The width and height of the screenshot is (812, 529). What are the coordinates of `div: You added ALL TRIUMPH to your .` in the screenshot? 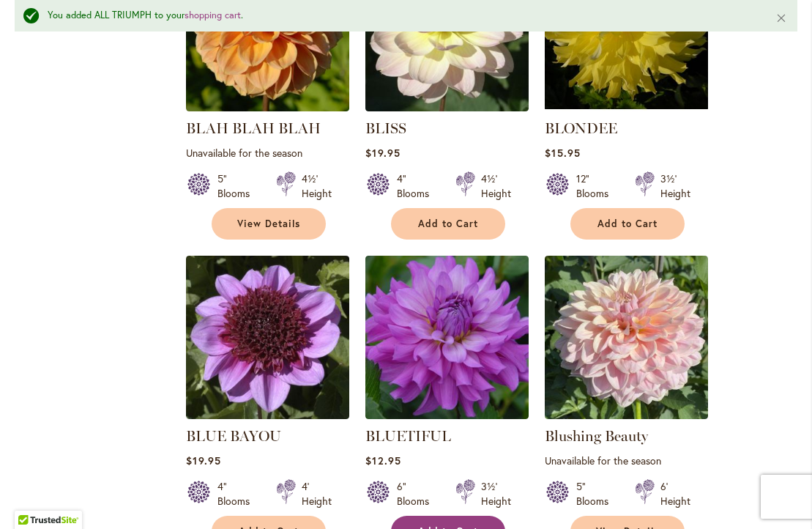 It's located at (401, 16).